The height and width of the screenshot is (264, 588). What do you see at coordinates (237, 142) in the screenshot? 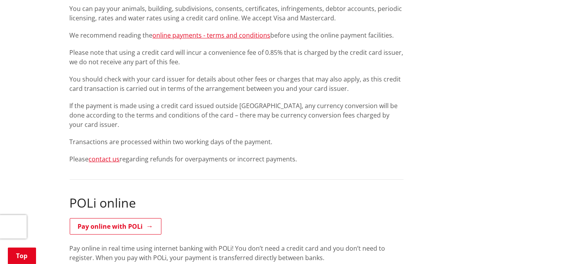
I see `p: Transactions are processed within two working days of the payment.` at bounding box center [237, 142].